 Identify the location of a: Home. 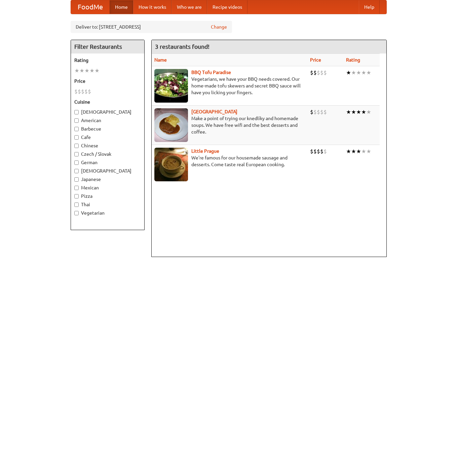
(121, 7).